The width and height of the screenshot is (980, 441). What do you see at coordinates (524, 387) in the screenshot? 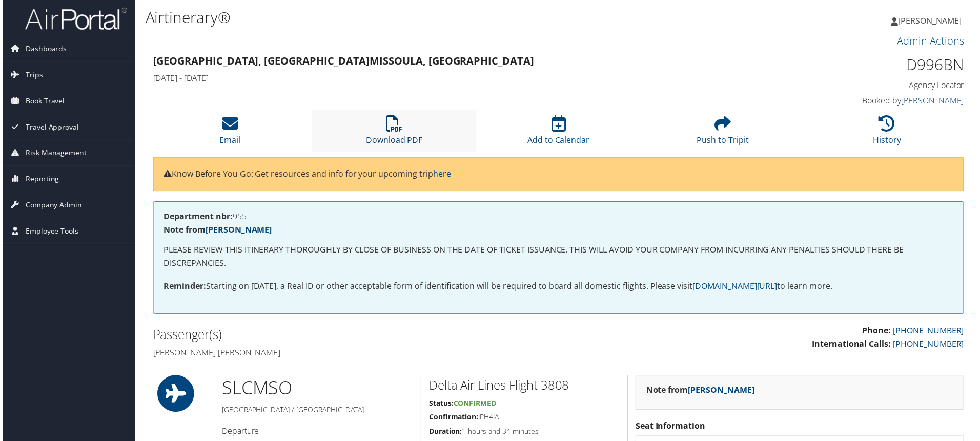
I see `h2: Delta Air Lines Flight 3808` at bounding box center [524, 387].